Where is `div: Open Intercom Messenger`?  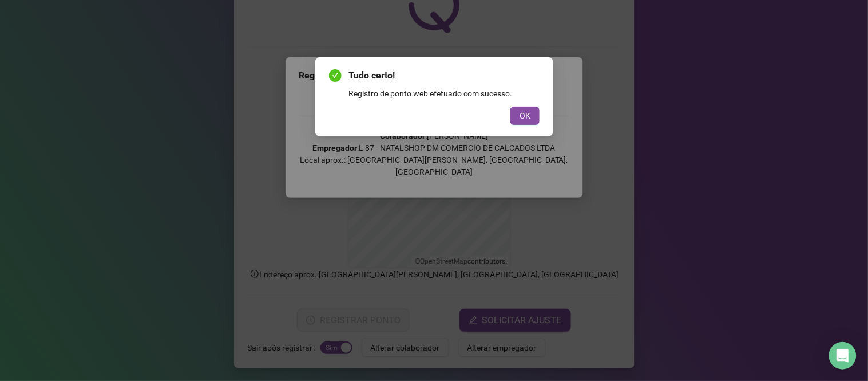 div: Open Intercom Messenger is located at coordinates (843, 356).